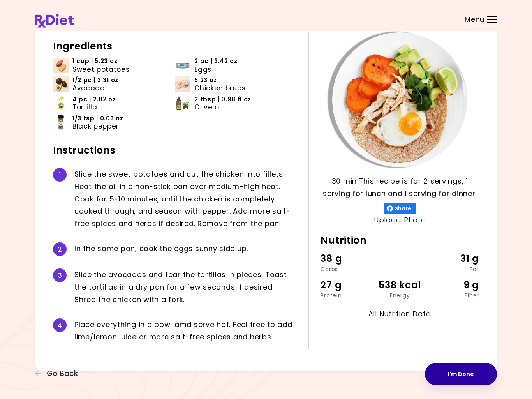 The height and width of the screenshot is (399, 532). I want to click on button: Share, so click(400, 208).